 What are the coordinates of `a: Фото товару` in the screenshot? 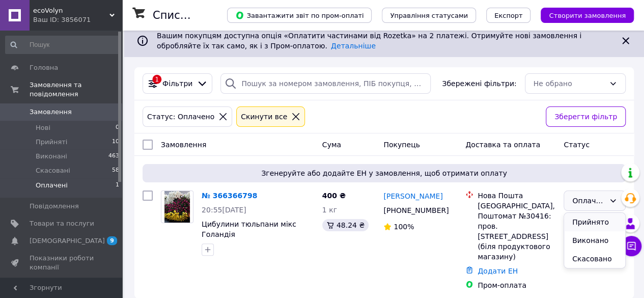 It's located at (177, 206).